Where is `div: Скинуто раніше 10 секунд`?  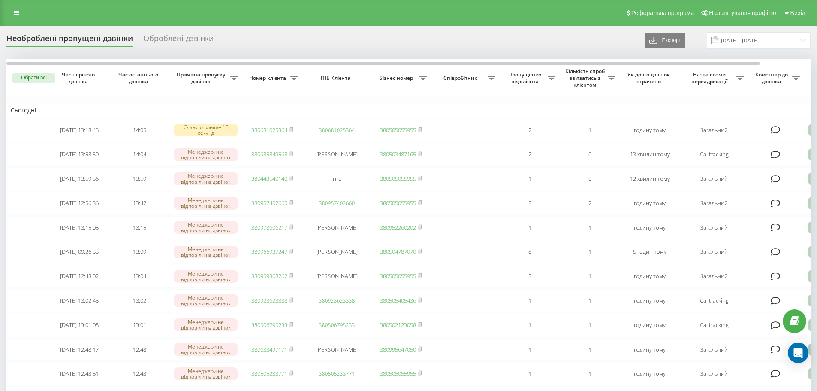 div: Скинуто раніше 10 секунд is located at coordinates (206, 130).